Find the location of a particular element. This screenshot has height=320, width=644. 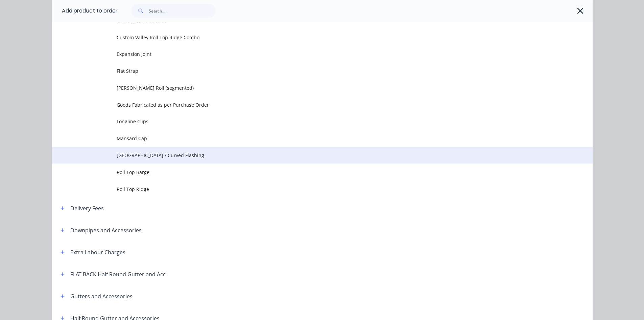

input: Search... is located at coordinates (182, 11).